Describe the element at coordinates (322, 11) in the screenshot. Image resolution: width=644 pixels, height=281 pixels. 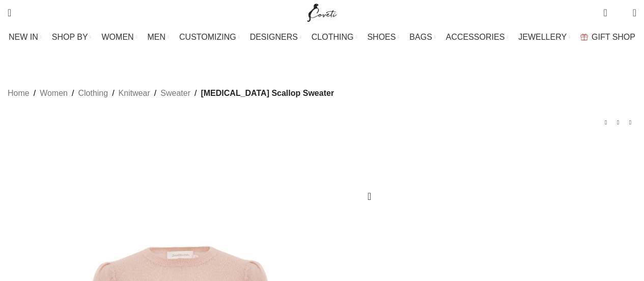
I see `a: Site logo` at that location.